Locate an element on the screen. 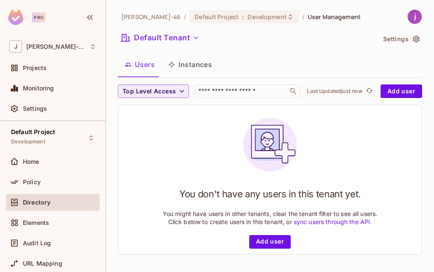  span: User Management is located at coordinates (334, 17).